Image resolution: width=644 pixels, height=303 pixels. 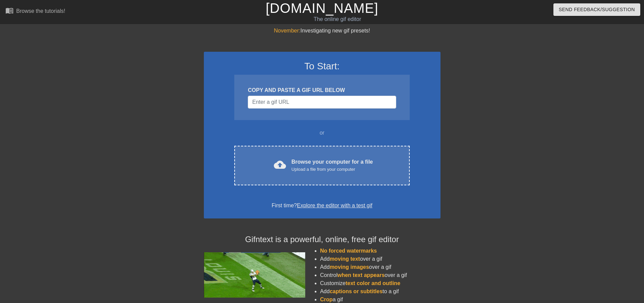 I want to click on span: text color and outline, so click(x=373, y=283).